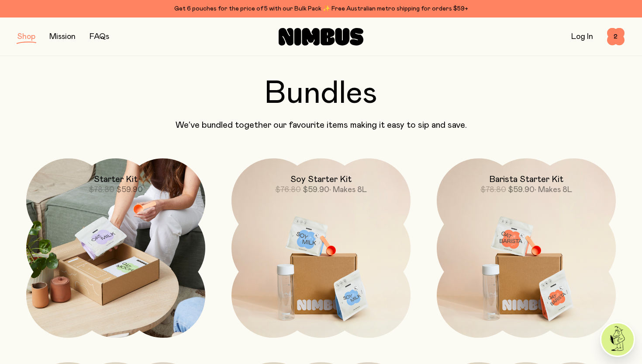 This screenshot has height=364, width=642. What do you see at coordinates (288, 190) in the screenshot?
I see `span: $76.80` at bounding box center [288, 190].